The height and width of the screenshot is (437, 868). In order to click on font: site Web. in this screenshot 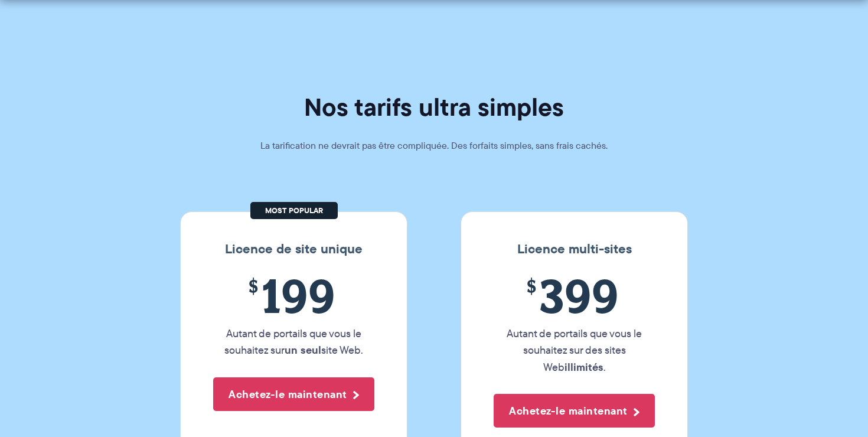, I will do `click(342, 351)`.